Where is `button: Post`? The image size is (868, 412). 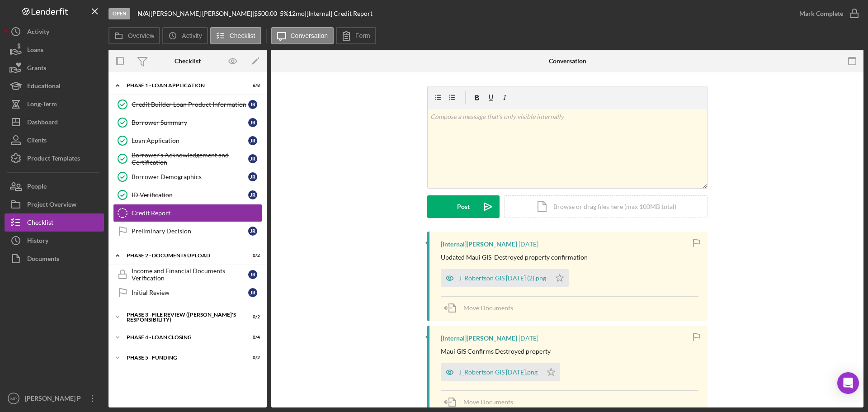 button: Post is located at coordinates (463, 207).